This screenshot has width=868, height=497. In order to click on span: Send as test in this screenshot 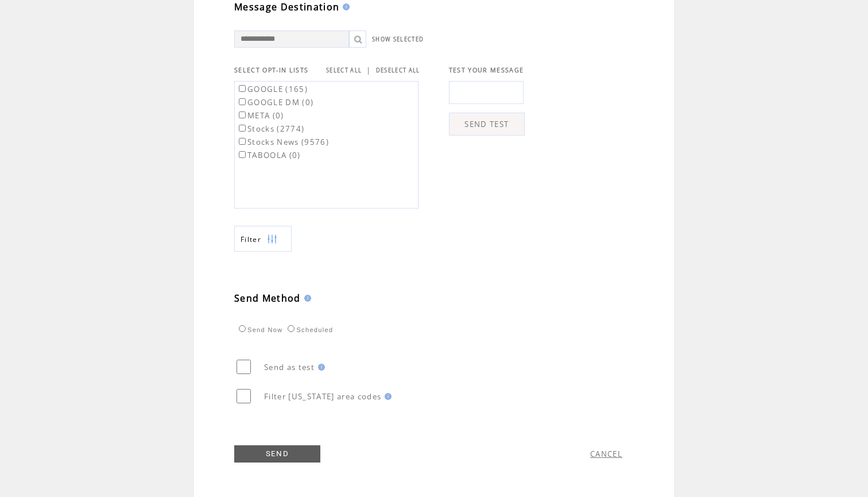, I will do `click(289, 367)`.